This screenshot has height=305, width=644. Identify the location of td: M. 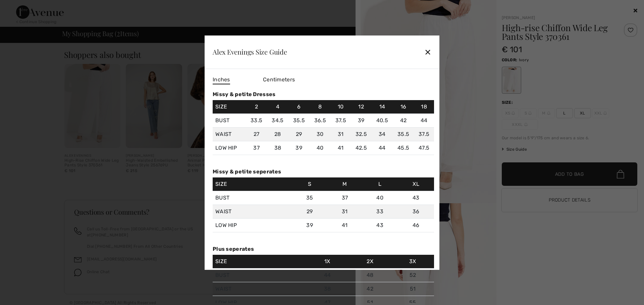
(345, 184).